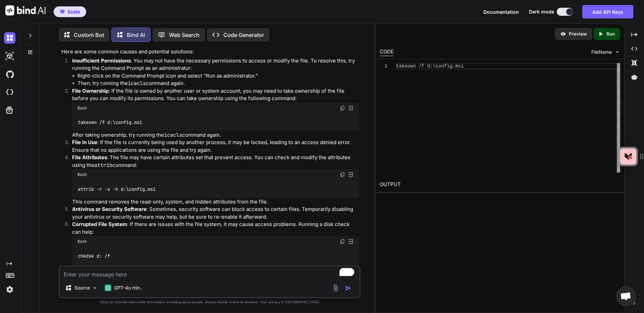  Describe the element at coordinates (501, 12) in the screenshot. I see `button: Documentation` at that location.